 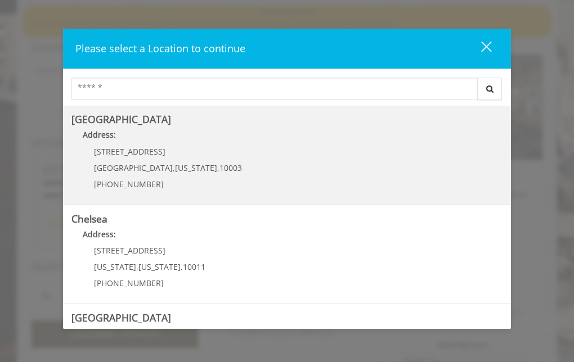 What do you see at coordinates (287, 92) in the screenshot?
I see `div: Center Select` at bounding box center [287, 92].